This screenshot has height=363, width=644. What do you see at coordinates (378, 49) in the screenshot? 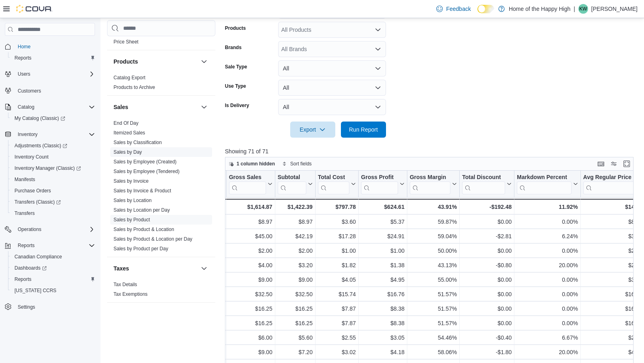
I see `button: Open list of options` at bounding box center [378, 49].